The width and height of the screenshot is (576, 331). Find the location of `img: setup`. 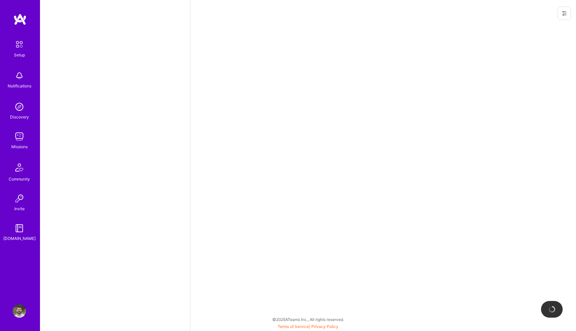

img: setup is located at coordinates (19, 44).